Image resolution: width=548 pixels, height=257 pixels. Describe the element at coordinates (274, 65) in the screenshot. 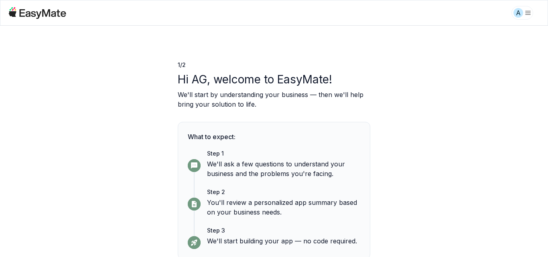

I see `p: 1 / 2` at that location.